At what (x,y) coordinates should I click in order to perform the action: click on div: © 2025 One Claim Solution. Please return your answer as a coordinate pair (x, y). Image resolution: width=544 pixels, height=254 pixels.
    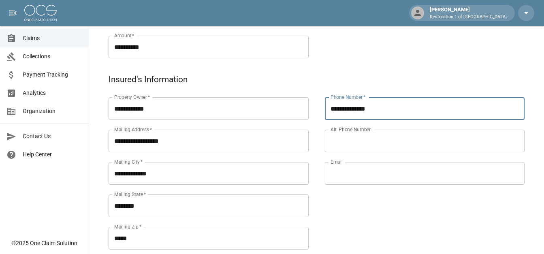
    Looking at the image, I should click on (44, 243).